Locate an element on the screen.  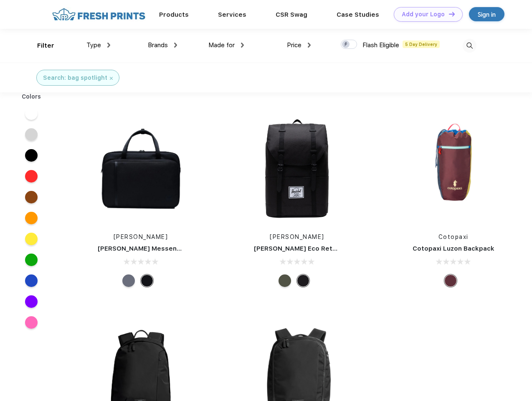
img: filter_cancel.svg is located at coordinates (111, 78).